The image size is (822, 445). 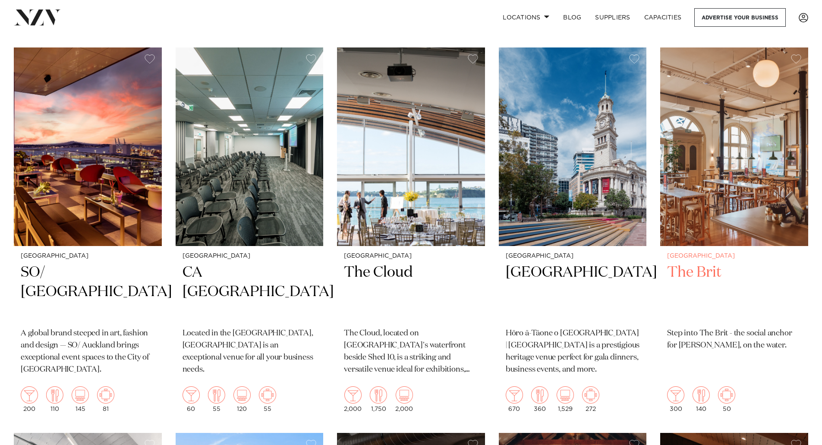 What do you see at coordinates (726, 399) in the screenshot?
I see `div: 50` at bounding box center [726, 399].